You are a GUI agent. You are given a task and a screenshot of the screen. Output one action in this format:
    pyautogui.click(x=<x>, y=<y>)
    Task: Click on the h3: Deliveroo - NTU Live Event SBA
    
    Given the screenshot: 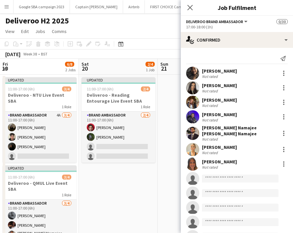 What is the action you would take?
    pyautogui.click(x=40, y=98)
    